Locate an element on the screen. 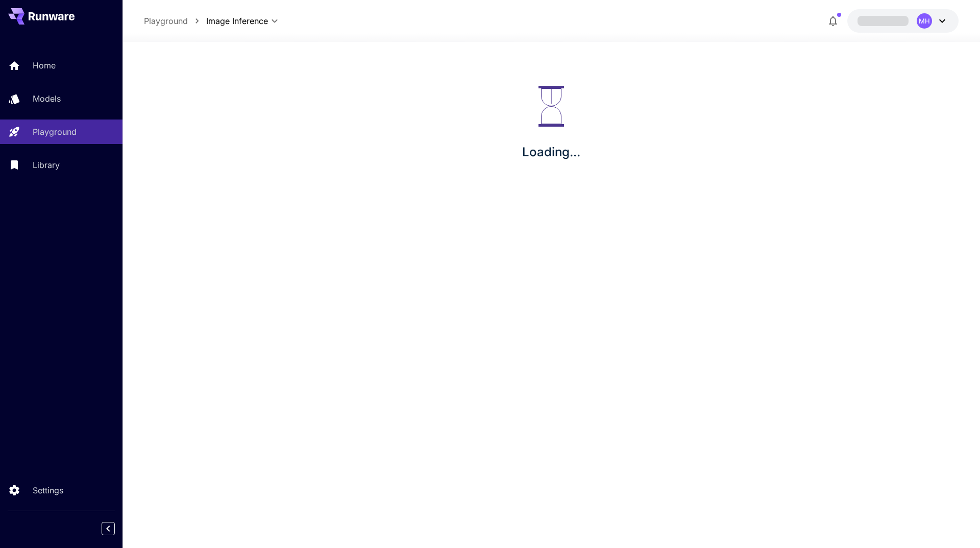  nav: breadcrumb is located at coordinates (175, 21).